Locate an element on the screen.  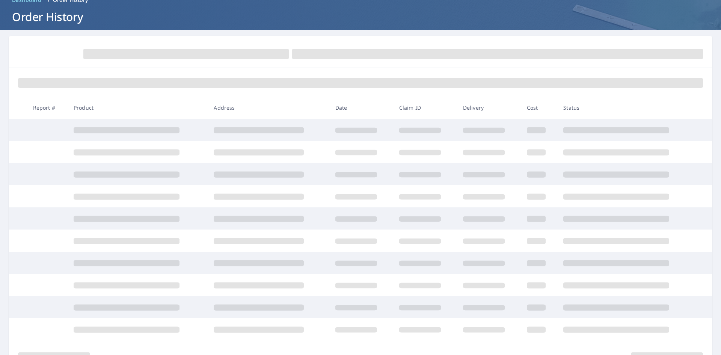
th: Address is located at coordinates (268, 107).